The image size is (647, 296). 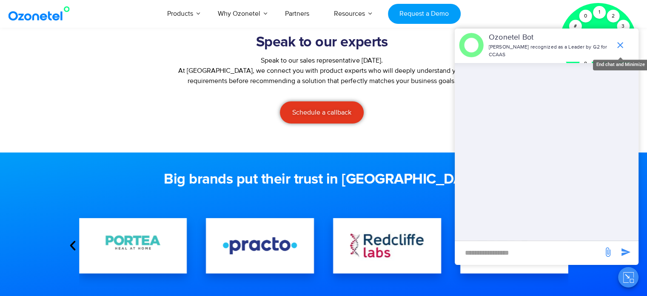 I want to click on p: Ozonetel Bot, so click(x=549, y=37).